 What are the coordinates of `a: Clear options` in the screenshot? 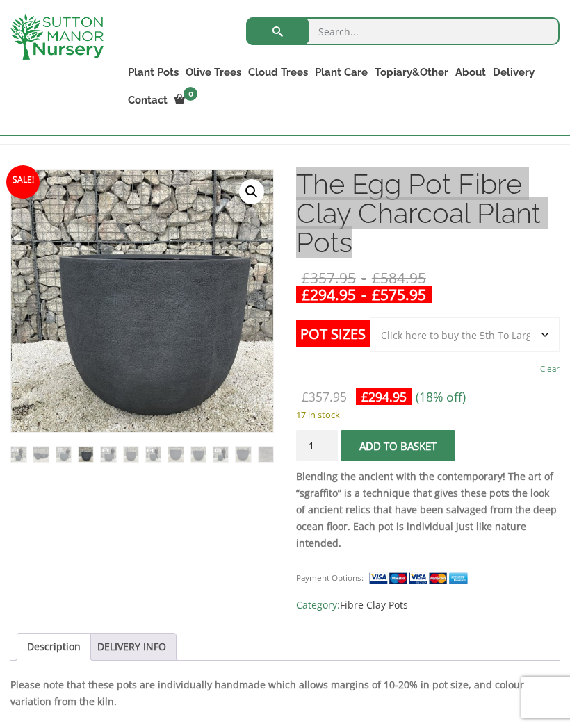 It's located at (550, 369).